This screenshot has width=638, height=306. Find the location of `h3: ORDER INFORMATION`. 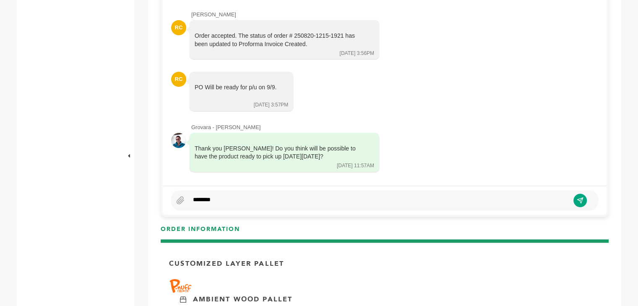

h3: ORDER INFORMATION is located at coordinates (384, 232).